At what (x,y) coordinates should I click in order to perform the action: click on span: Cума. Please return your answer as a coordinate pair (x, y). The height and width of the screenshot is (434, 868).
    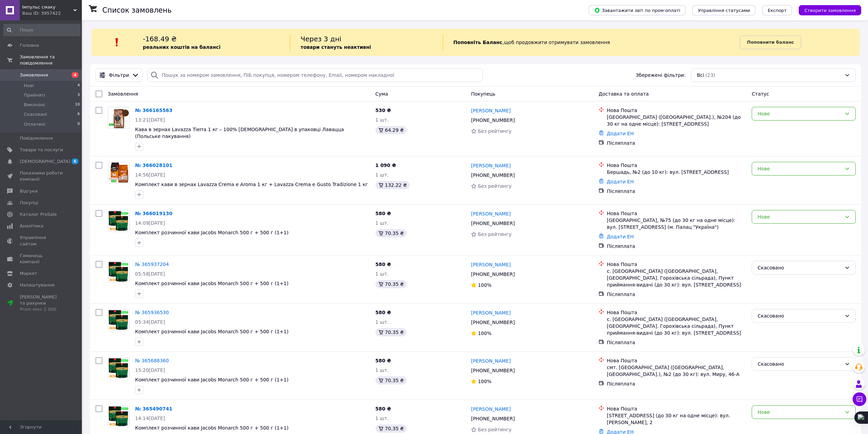
    Looking at the image, I should click on (382, 94).